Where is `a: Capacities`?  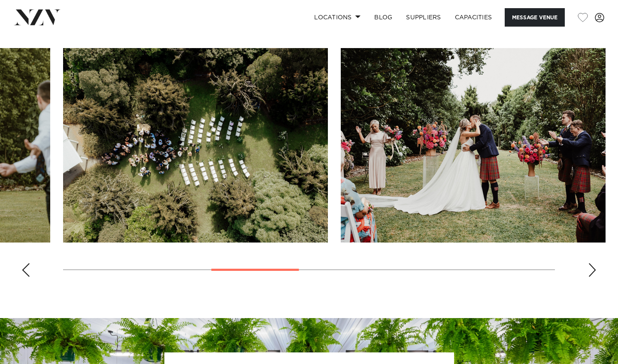
a: Capacities is located at coordinates (473, 17).